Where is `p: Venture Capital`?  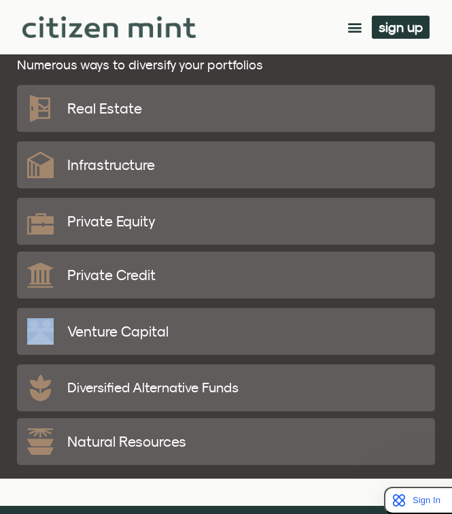 p: Venture Capital is located at coordinates (118, 331).